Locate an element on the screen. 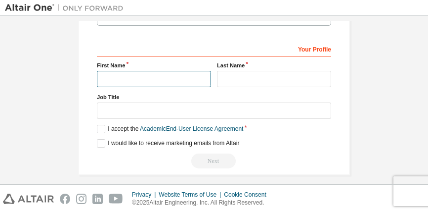 Image resolution: width=428 pixels, height=213 pixels. div: Your Profile is located at coordinates (214, 48).